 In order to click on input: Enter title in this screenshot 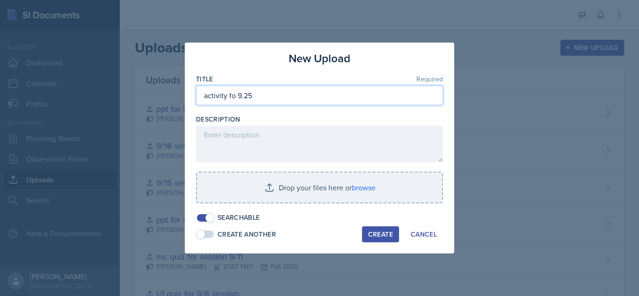, I will do `click(319, 95)`.